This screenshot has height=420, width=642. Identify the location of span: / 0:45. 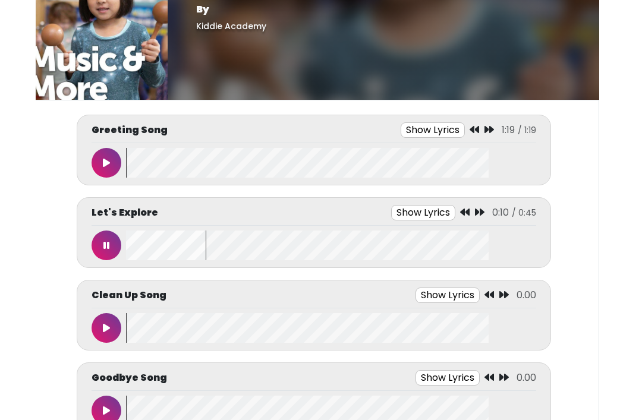
(524, 213).